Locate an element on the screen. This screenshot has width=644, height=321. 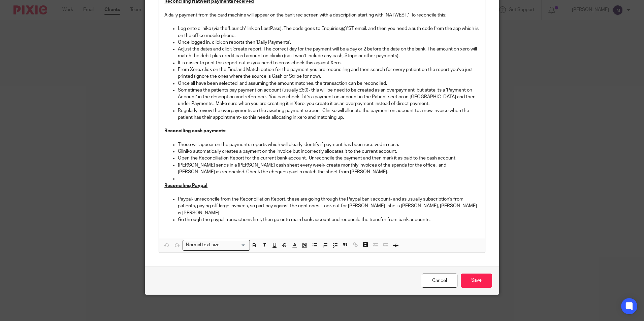
p: It is easier to print this report out as you need to cross check this against Xero. is located at coordinates (329, 63).